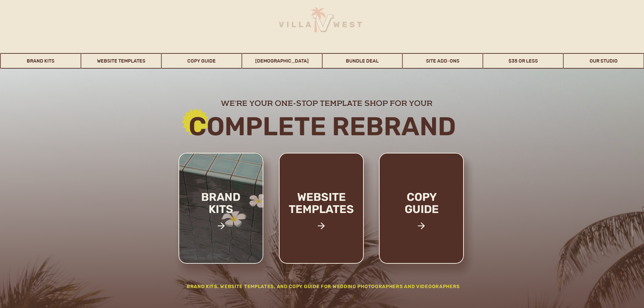 The width and height of the screenshot is (644, 308). Describe the element at coordinates (443, 61) in the screenshot. I see `a: Site Add-Ons` at that location.